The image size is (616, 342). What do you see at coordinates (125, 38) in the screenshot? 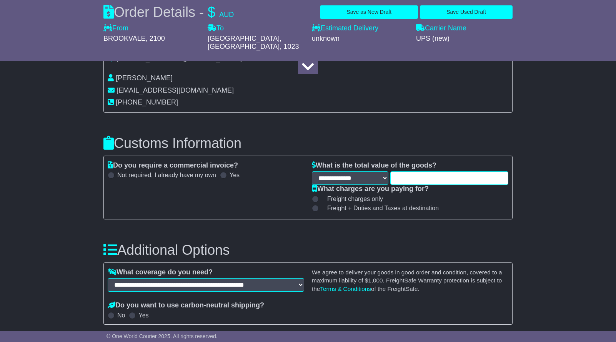
I see `span: BROOKVALE` at bounding box center [125, 38].